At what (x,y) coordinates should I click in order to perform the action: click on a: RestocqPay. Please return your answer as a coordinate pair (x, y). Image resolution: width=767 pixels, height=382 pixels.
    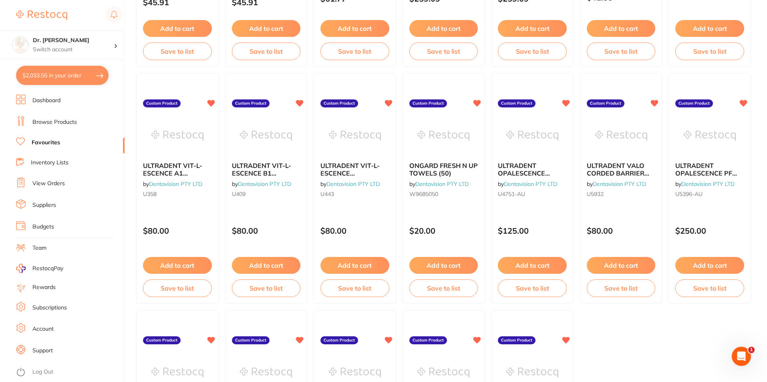
    Looking at the image, I should click on (40, 268).